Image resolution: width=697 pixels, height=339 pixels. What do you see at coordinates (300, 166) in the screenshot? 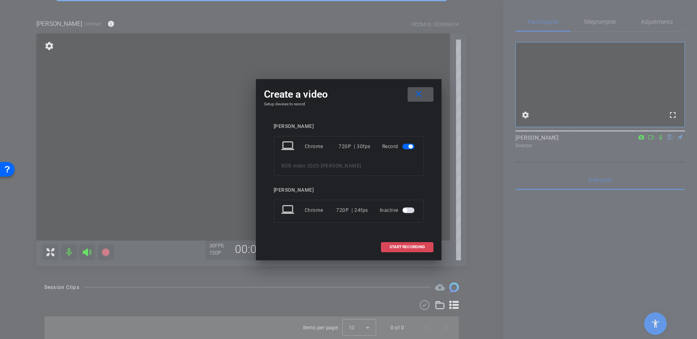
I see `span: BOR video 2025` at bounding box center [300, 166].